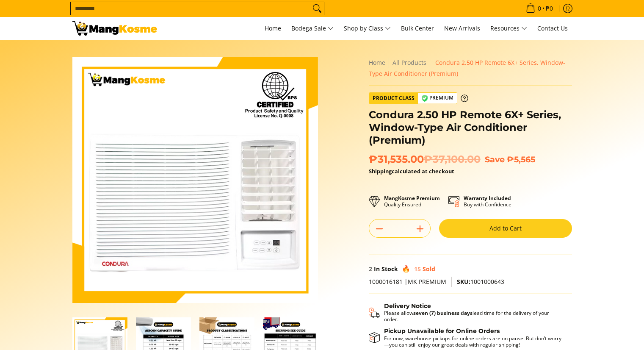 This screenshot has width=644, height=350. I want to click on p: Buy with Confidence, so click(487, 201).